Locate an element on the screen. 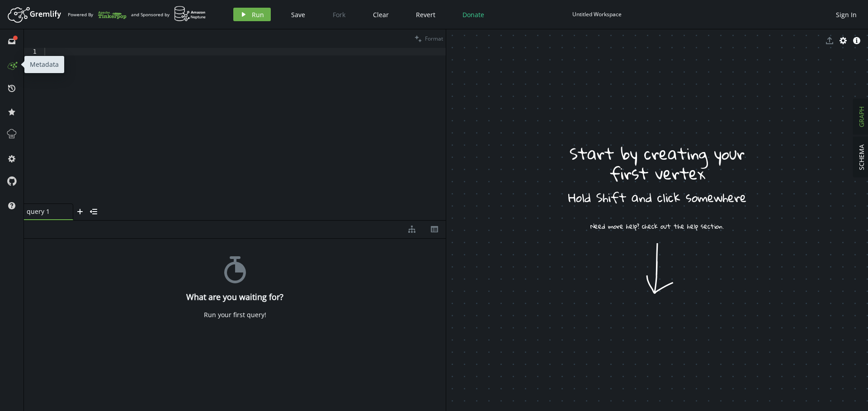  span: Format is located at coordinates (434, 38).